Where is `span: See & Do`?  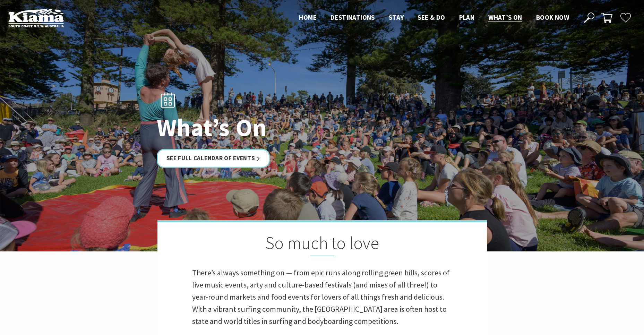
span: See & Do is located at coordinates (432, 17).